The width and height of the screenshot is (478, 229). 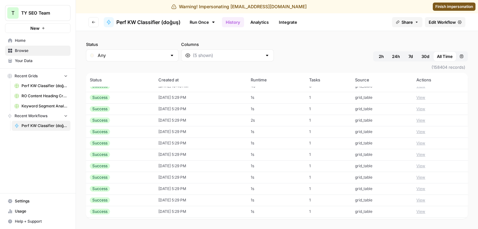 I want to click on a: Analytics, so click(x=260, y=22).